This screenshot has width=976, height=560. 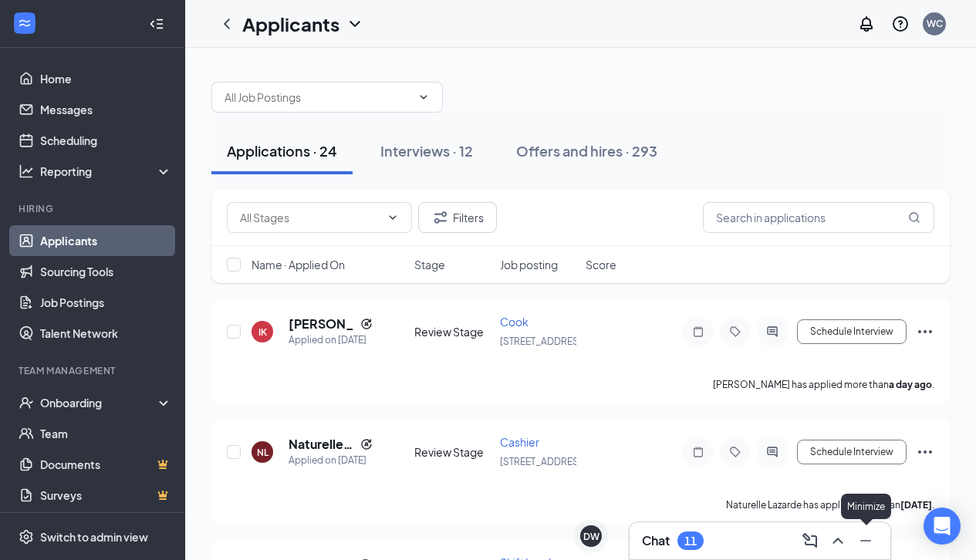 I want to click on button: Minimize, so click(x=865, y=541).